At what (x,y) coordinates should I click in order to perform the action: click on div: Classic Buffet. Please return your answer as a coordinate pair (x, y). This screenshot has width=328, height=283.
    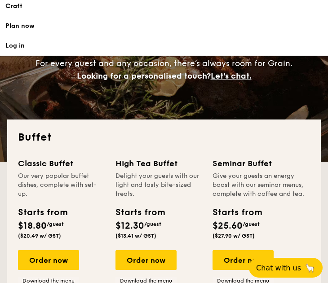
    Looking at the image, I should click on (61, 164).